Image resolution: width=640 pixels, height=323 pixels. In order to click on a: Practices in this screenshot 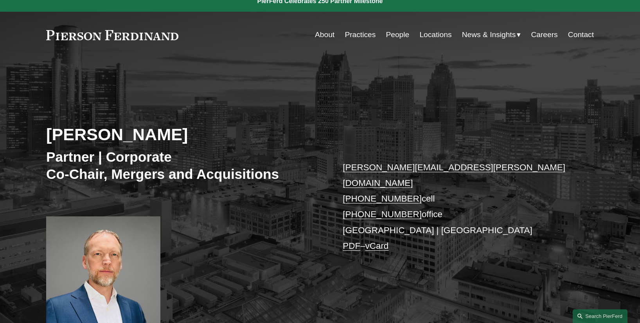, I will do `click(360, 35)`.